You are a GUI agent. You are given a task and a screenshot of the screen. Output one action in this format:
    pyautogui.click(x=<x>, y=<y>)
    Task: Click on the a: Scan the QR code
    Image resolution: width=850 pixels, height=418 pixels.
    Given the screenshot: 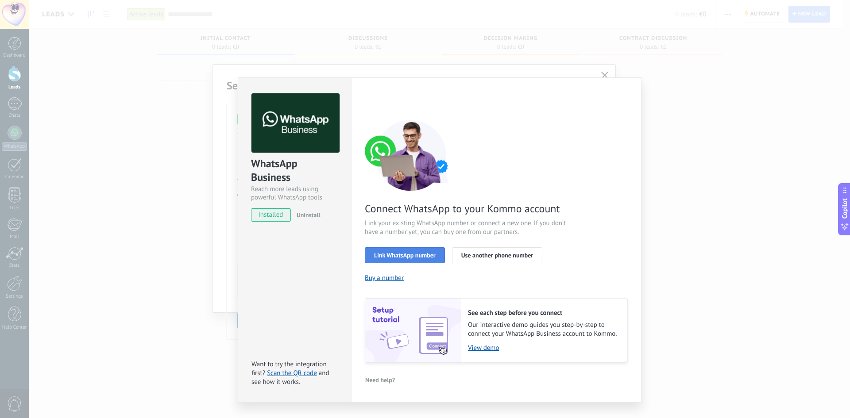 What is the action you would take?
    pyautogui.click(x=292, y=373)
    